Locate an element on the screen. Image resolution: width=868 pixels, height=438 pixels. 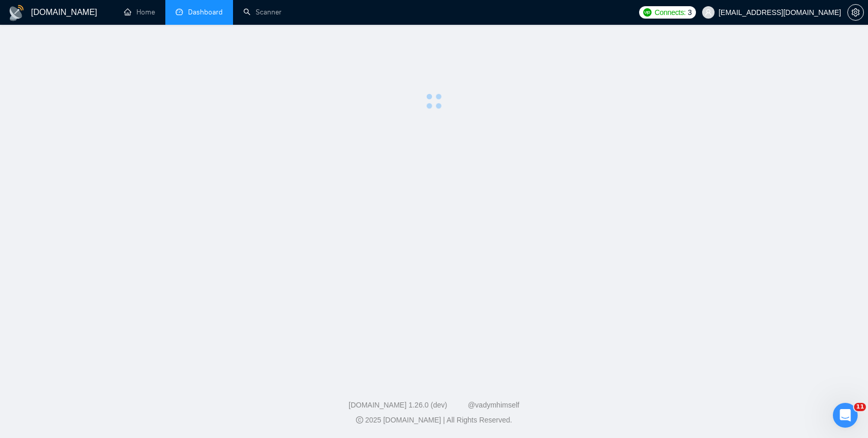
span: 11 is located at coordinates (860, 407).